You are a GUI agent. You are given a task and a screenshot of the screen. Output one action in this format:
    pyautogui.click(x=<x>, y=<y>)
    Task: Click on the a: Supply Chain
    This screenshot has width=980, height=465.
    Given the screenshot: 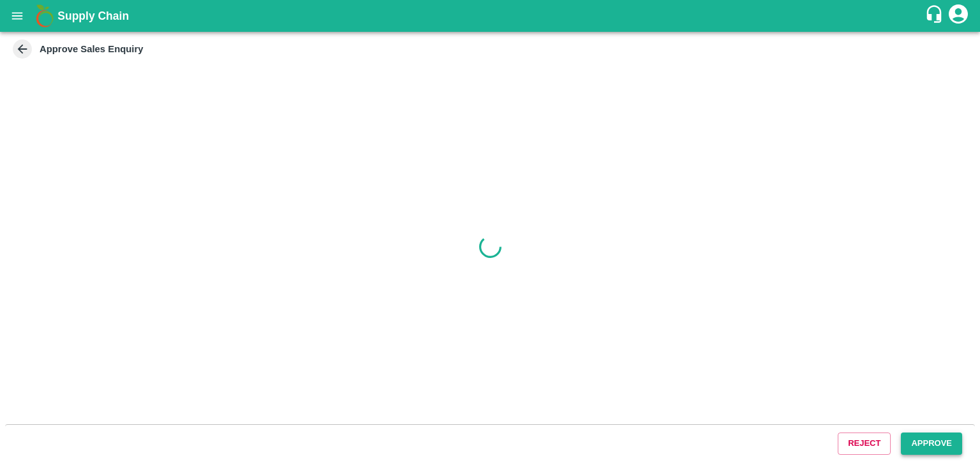 What is the action you would take?
    pyautogui.click(x=491, y=16)
    